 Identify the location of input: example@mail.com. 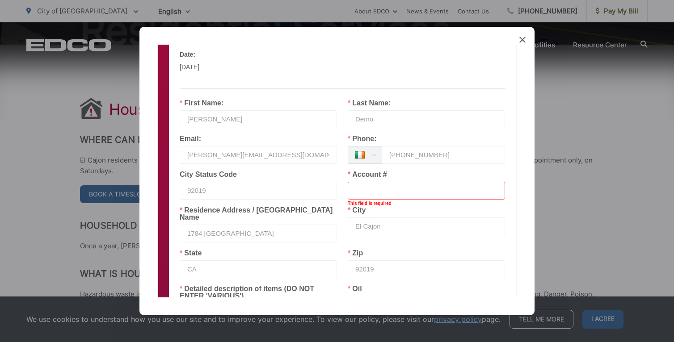
(258, 155).